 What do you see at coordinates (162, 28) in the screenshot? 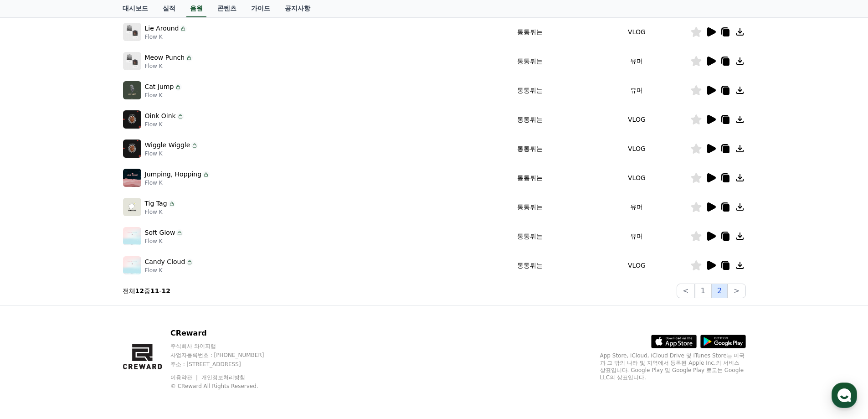
I see `p: Lie Around` at bounding box center [162, 28].